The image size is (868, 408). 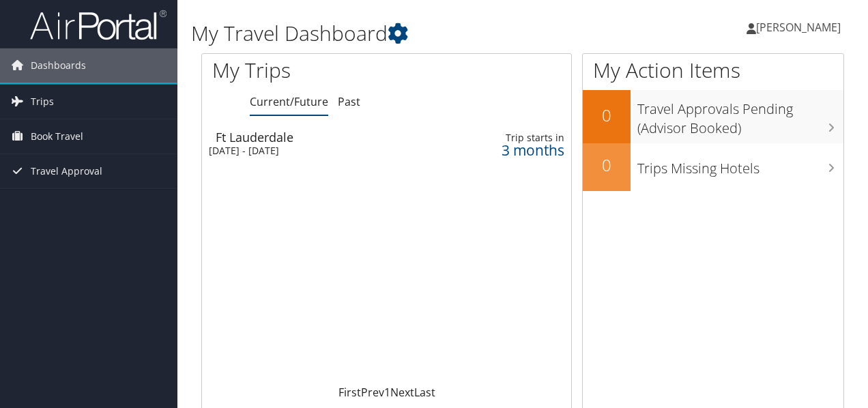 I want to click on a: Next, so click(x=402, y=393).